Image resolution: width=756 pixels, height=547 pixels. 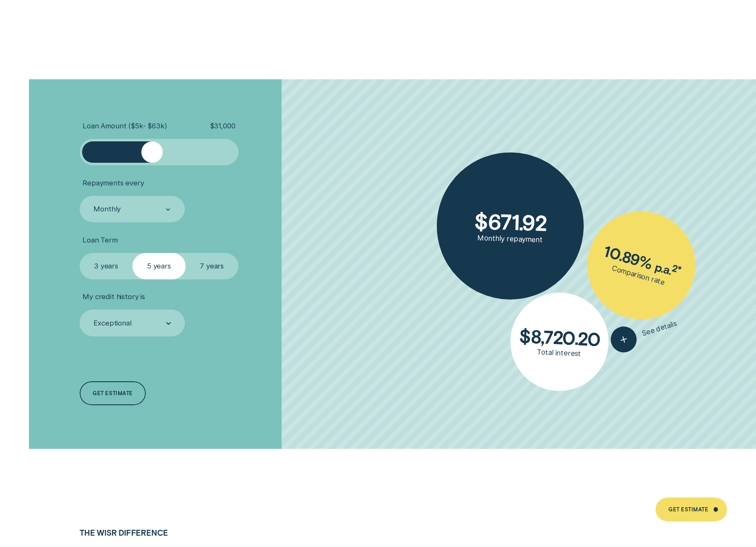 What do you see at coordinates (99, 240) in the screenshot?
I see `span: Loan Term` at bounding box center [99, 240].